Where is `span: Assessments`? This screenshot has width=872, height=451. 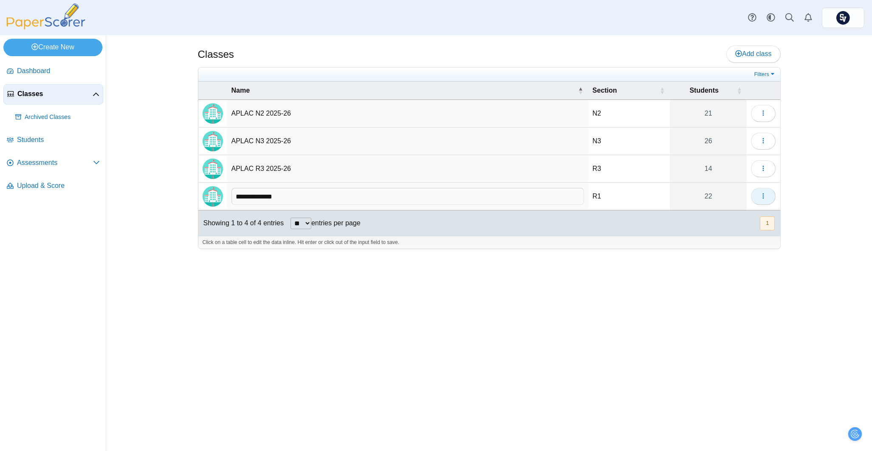 span: Assessments is located at coordinates (55, 163).